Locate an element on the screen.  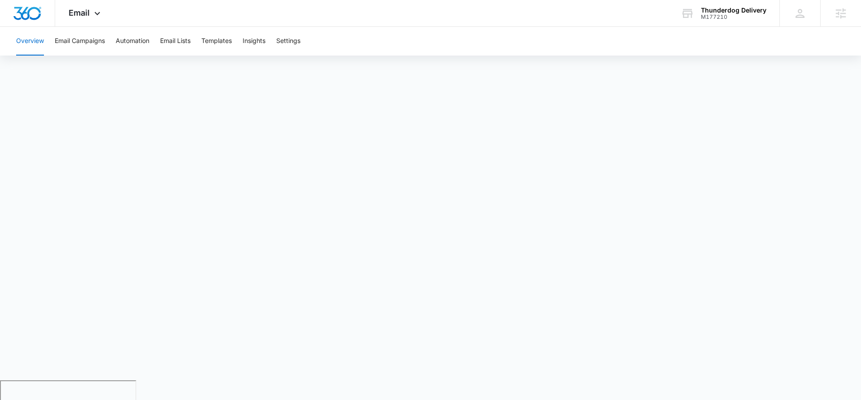
button: Automation is located at coordinates (132, 41).